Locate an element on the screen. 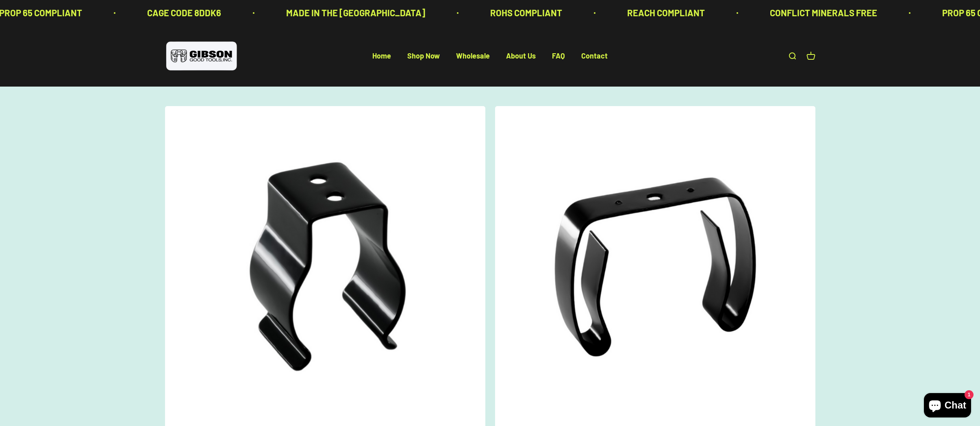 The width and height of the screenshot is (980, 426). a: Home is located at coordinates (382, 56).